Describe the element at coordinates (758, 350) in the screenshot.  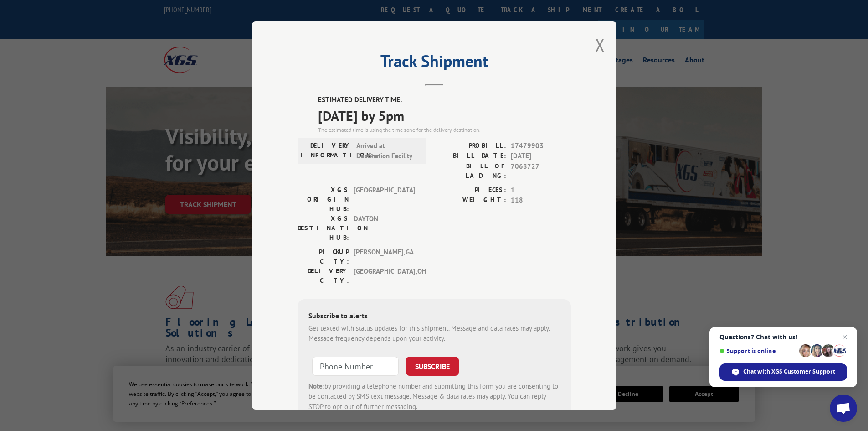
I see `span: Support is online` at that location.